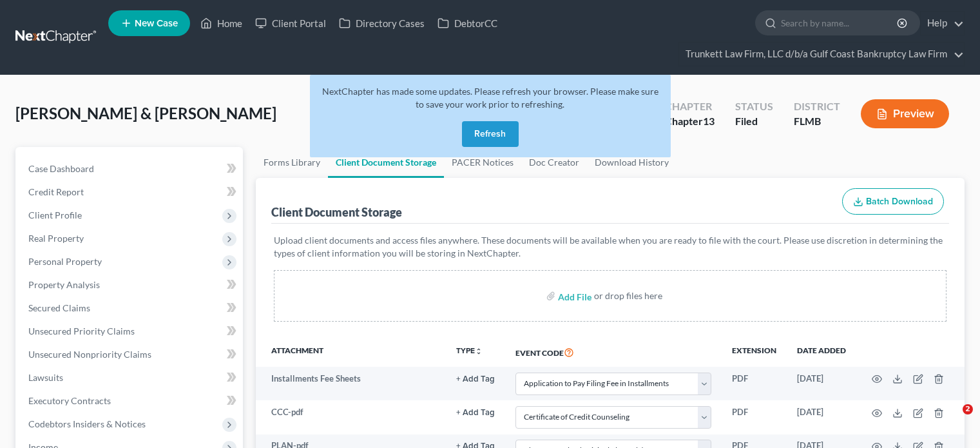  I want to click on td: Installments Fee Sheets, so click(351, 383).